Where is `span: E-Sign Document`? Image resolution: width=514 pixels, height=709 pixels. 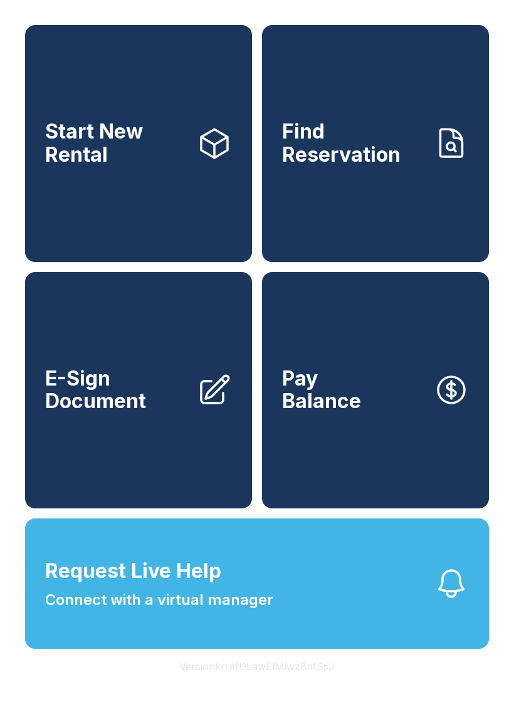 span: E-Sign Document is located at coordinates (116, 390).